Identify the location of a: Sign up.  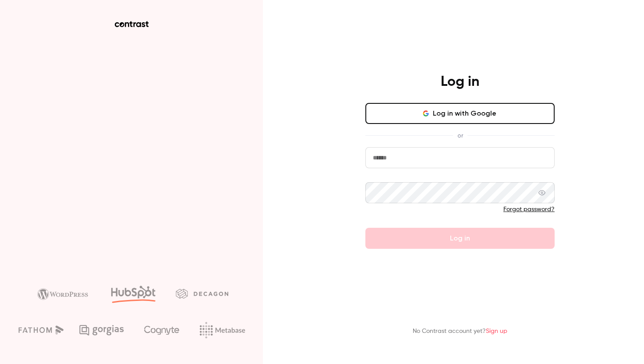
(496, 331).